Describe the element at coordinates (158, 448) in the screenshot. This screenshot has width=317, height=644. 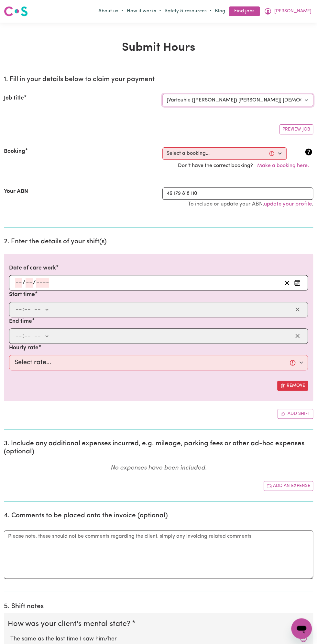
I see `h2: 3. Include any additional expenses incurred, e.g. mileage, parking fees or other ad-hoc expenses ...` at that location.